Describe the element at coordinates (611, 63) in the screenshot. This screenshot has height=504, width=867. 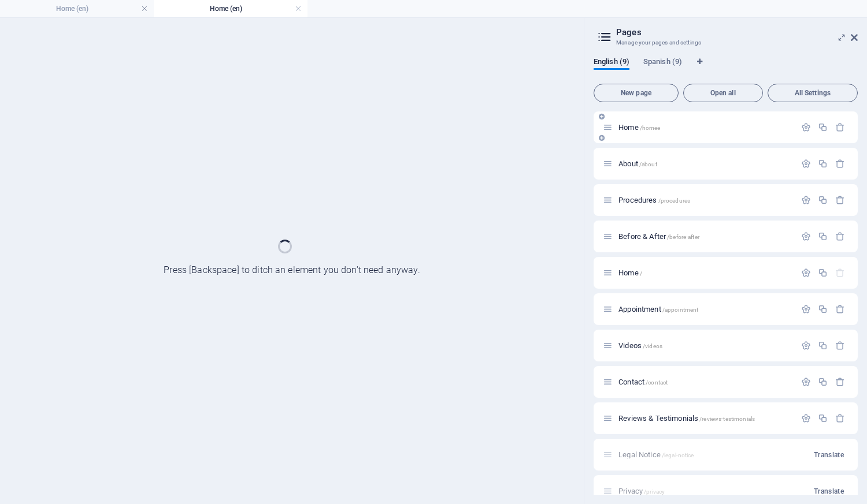
I see `span: English (9)` at that location.